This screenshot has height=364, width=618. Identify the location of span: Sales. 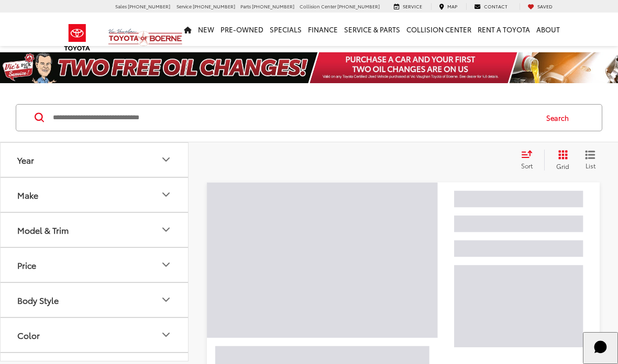
(121, 6).